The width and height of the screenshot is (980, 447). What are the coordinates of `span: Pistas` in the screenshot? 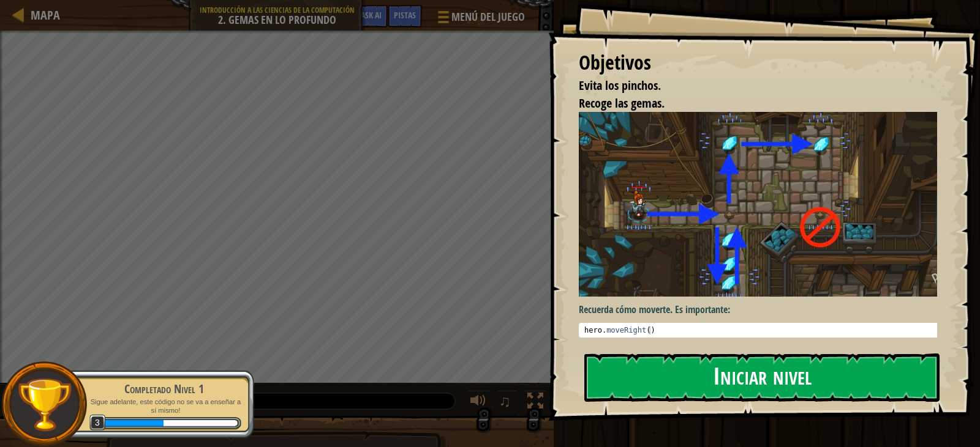 It's located at (405, 14).